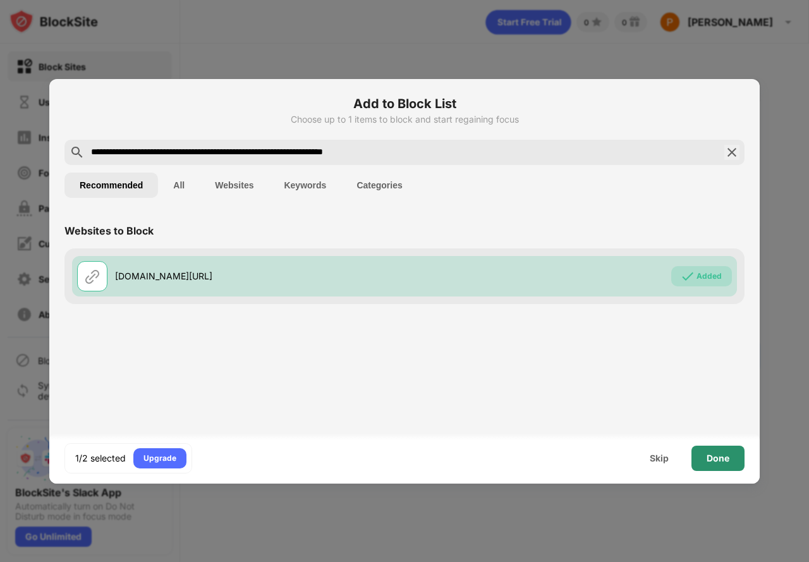 Image resolution: width=809 pixels, height=562 pixels. Describe the element at coordinates (101, 458) in the screenshot. I see `div: 1/2 selected` at that location.